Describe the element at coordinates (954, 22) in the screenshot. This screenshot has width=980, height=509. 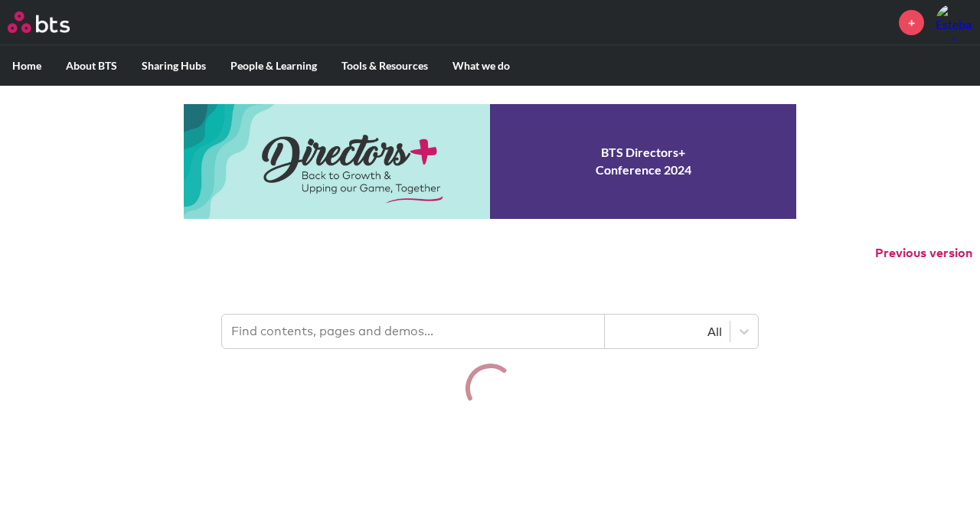
I see `a: Profile` at that location.